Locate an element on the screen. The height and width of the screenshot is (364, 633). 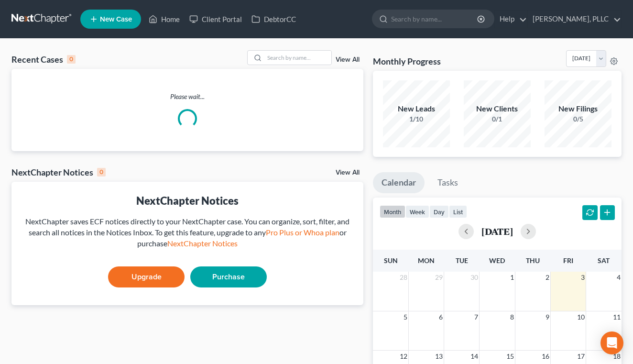
span: 30 is located at coordinates (474, 277).